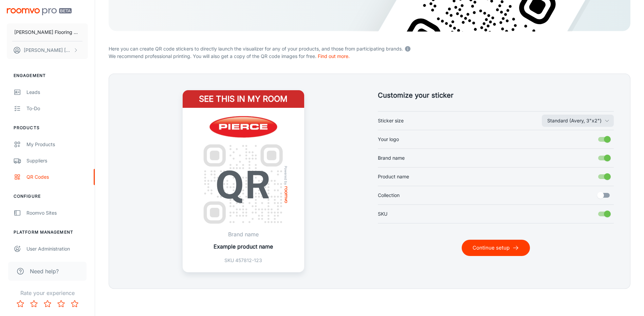 The width and height of the screenshot is (644, 316). What do you see at coordinates (578, 121) in the screenshot?
I see `button: Sticker size` at bounding box center [578, 121].